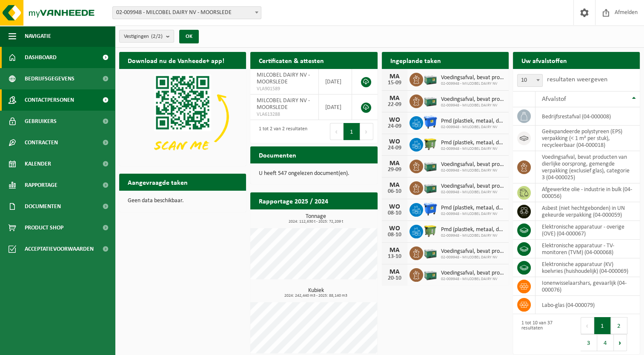 Image resolution: width=644 pixels, height=355 pixels. I want to click on div: 29-09, so click(394, 170).